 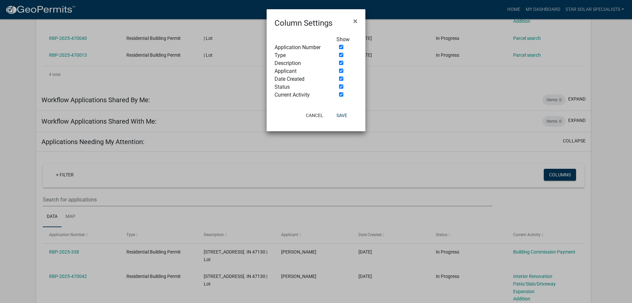 What do you see at coordinates (301, 55) in the screenshot?
I see `div: Type` at bounding box center [301, 55].